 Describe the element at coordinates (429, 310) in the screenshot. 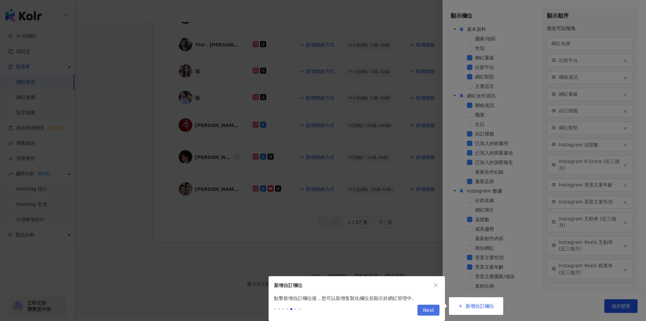

I see `button: Next` at that location.